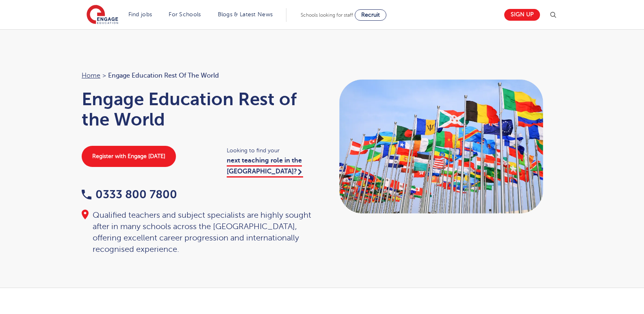 The image size is (644, 314). Describe the element at coordinates (129, 194) in the screenshot. I see `a: 0333 800 7800` at that location.